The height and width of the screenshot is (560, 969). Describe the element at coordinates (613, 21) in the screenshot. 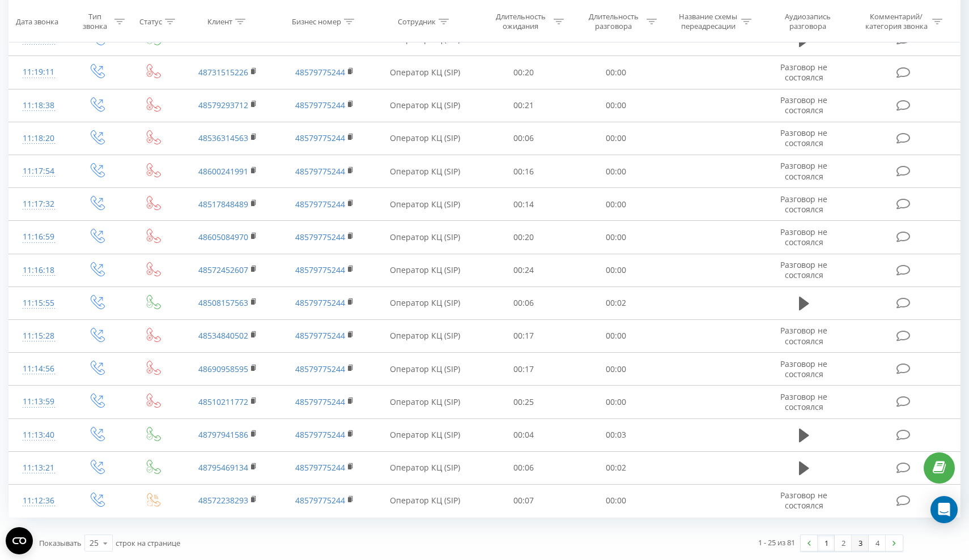

I see `div: Длительность разговора` at that location.